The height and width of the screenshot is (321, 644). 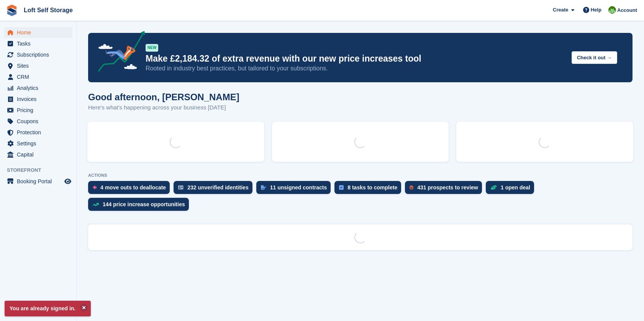 I want to click on img: stora-icon-8386f47178a22dfd0bd8f6a31ec36ba5ce8667c1dd55bd0f319d3a0aa187defe.svg, so click(x=12, y=11).